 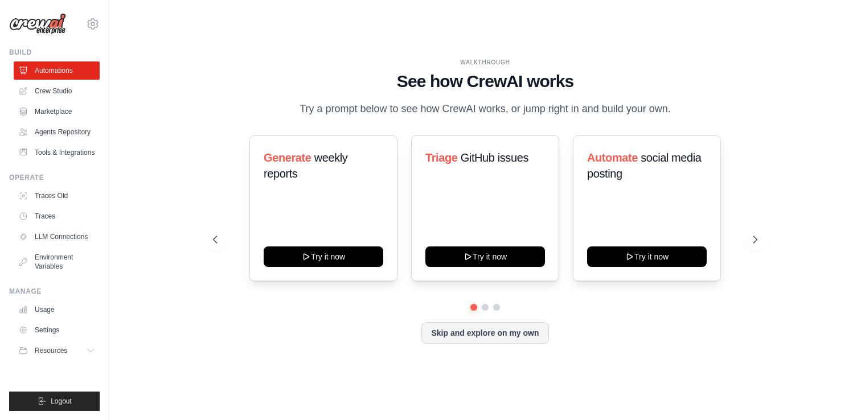 What do you see at coordinates (56, 237) in the screenshot?
I see `a: LLM Connections` at bounding box center [56, 237].